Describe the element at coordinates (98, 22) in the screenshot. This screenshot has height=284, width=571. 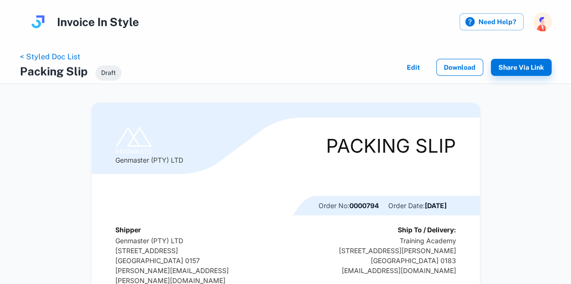
I see `h4: Invoice In Style` at that location.